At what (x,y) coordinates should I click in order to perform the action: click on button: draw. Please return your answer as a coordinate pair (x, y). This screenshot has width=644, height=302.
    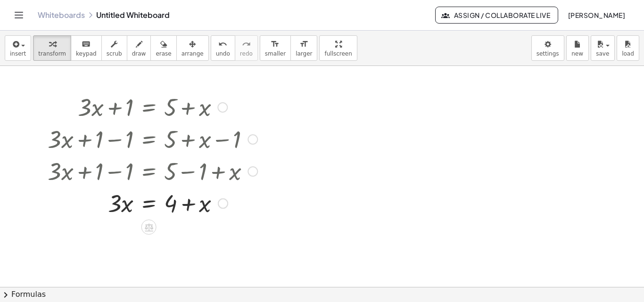
    Looking at the image, I should click on (139, 48).